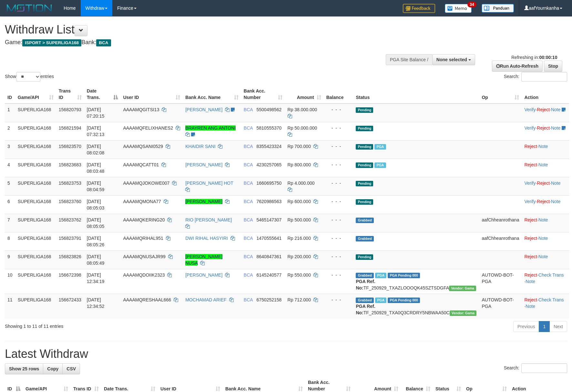  I want to click on img: panduan.png, so click(498, 8).